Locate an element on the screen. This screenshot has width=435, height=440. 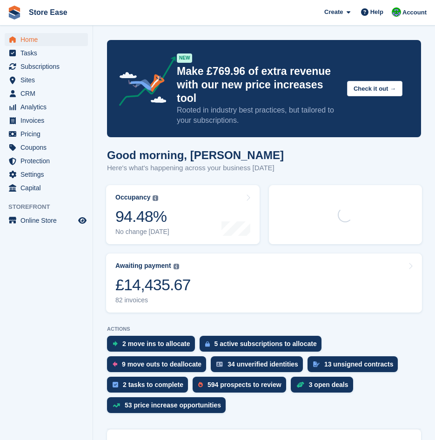
div: 94.48% is located at coordinates (142, 216).